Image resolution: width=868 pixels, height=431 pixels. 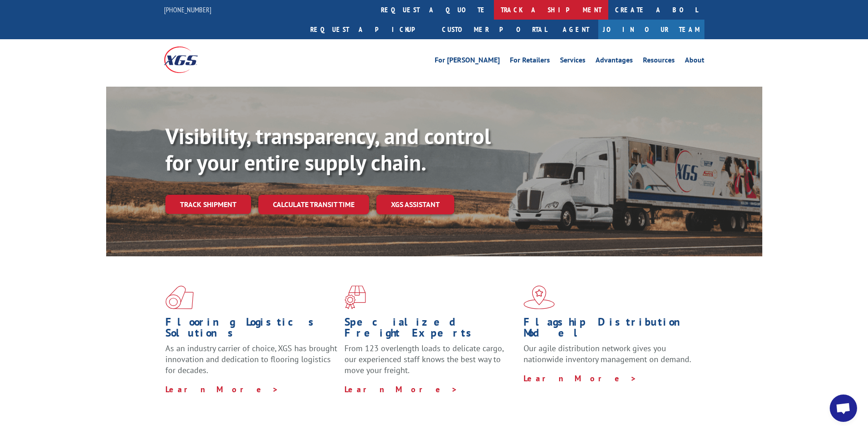 What do you see at coordinates (415, 205) in the screenshot?
I see `a: XGS ASSISTANT` at bounding box center [415, 205].